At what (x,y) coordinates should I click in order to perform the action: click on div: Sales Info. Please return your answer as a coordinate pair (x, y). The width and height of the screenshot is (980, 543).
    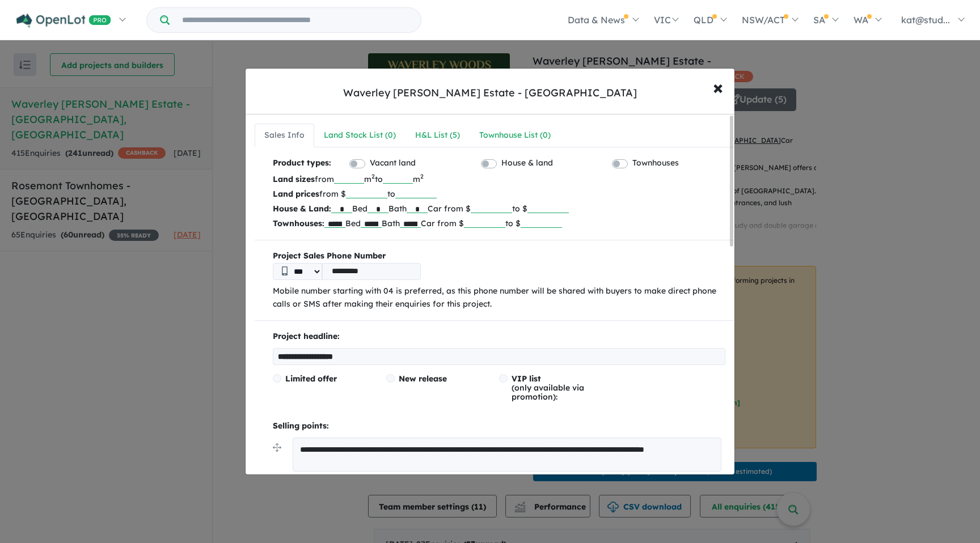
    Looking at the image, I should click on (284, 136).